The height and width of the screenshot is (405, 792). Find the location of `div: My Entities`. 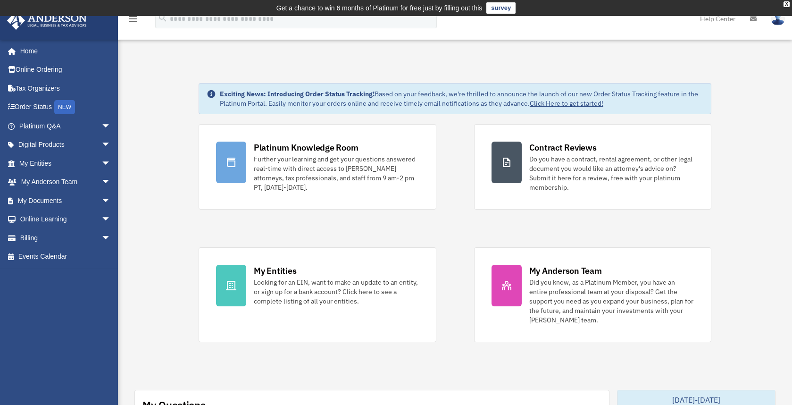

div: My Entities is located at coordinates (275, 270).